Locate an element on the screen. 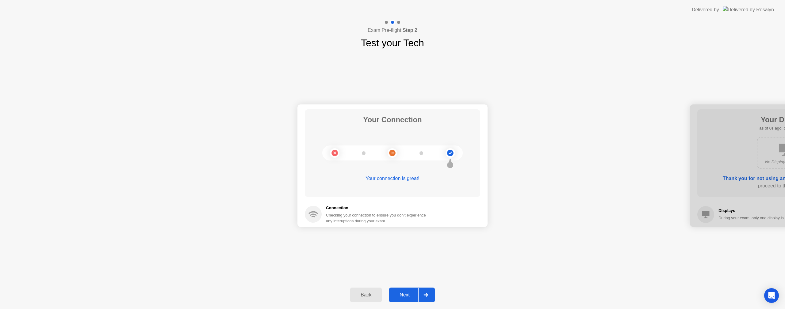  button: Next is located at coordinates (412, 295).